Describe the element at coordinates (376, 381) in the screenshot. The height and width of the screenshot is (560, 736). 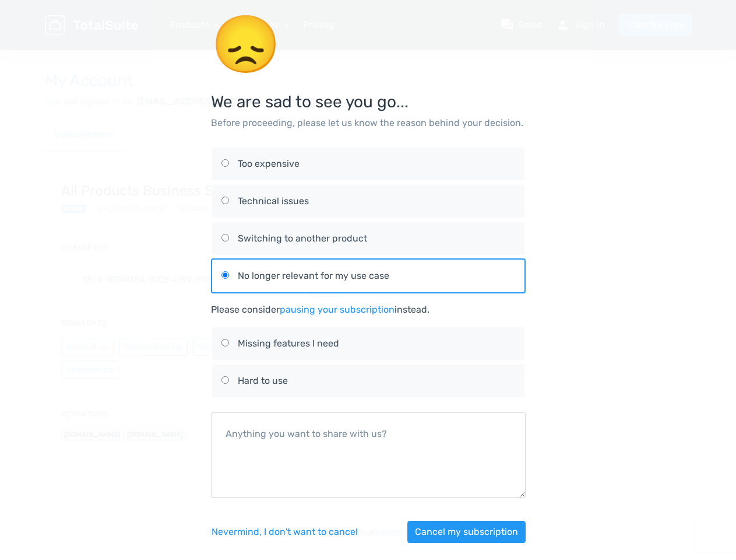
I see `div: Hard to use` at that location.